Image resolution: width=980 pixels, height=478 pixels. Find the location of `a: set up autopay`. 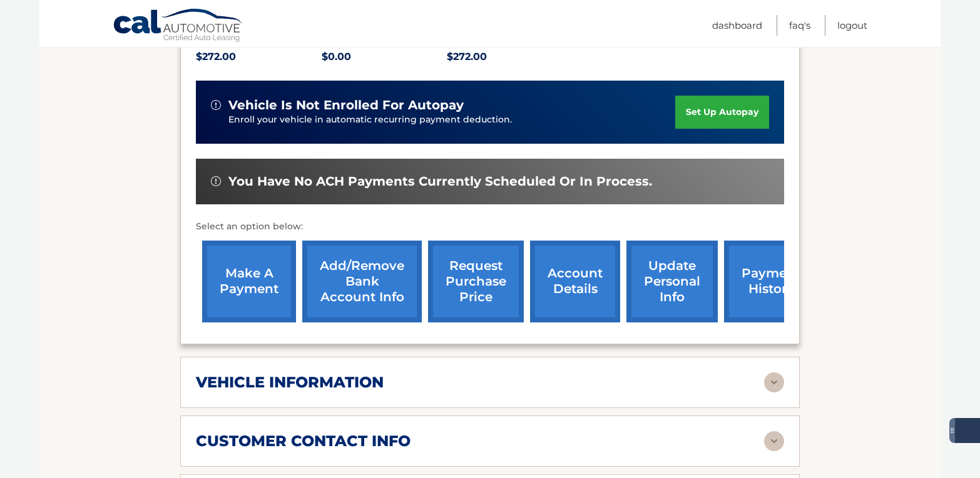

a: set up autopay is located at coordinates (722, 112).